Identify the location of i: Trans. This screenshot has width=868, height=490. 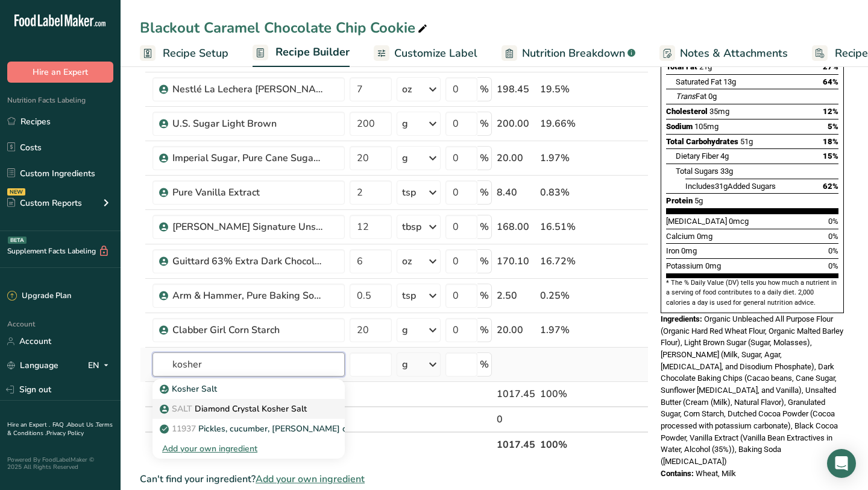
(685, 96).